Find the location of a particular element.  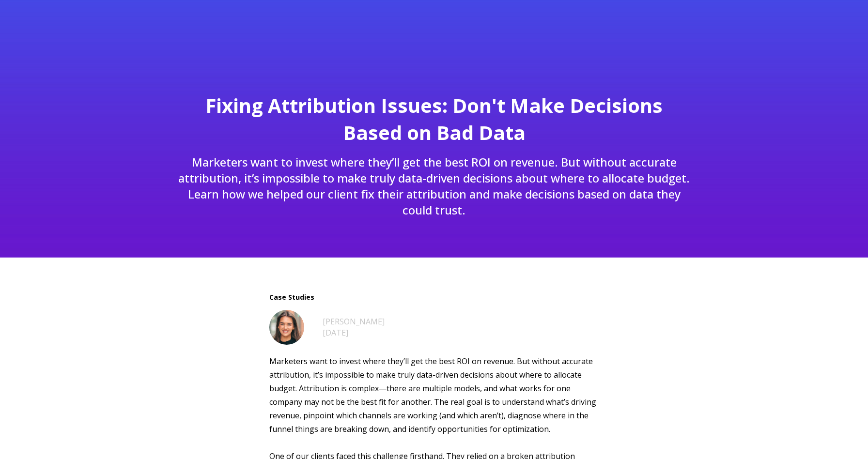

span: Fixing Attribution Issues: Don't Make Decisions Based on Bad Data is located at coordinates (434, 118).